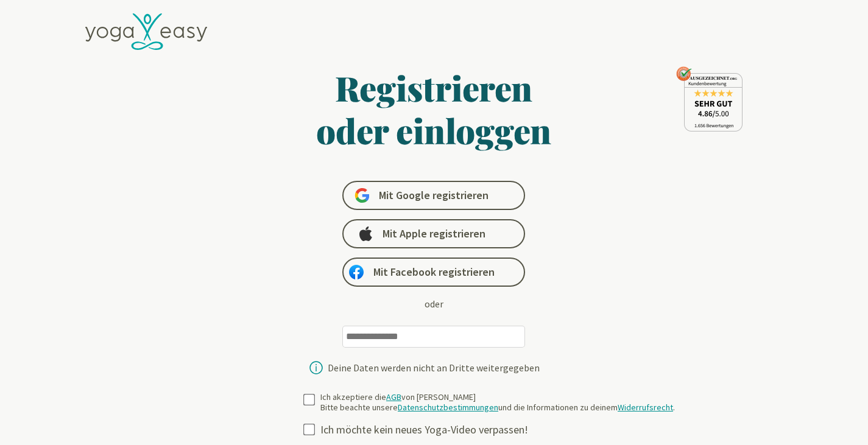  I want to click on span: Mit Facebook registrieren, so click(433, 272).